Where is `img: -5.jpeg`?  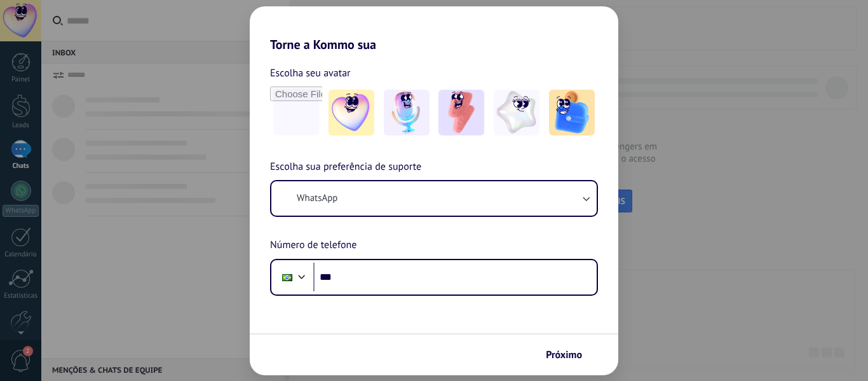 img: -5.jpeg is located at coordinates (572, 113).